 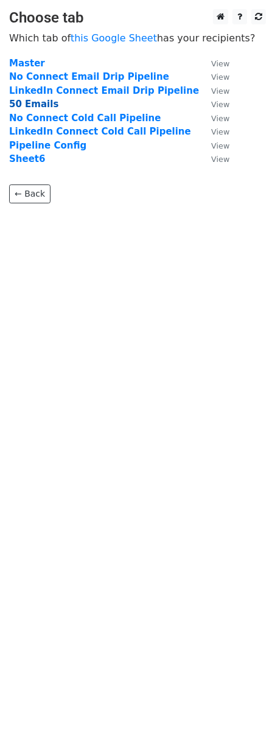 I want to click on strong: Sheet6, so click(x=27, y=159).